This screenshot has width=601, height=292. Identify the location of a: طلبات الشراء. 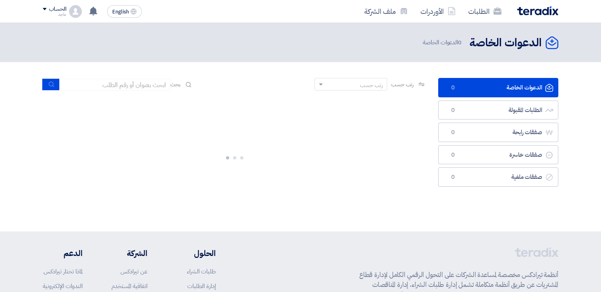
(201, 271).